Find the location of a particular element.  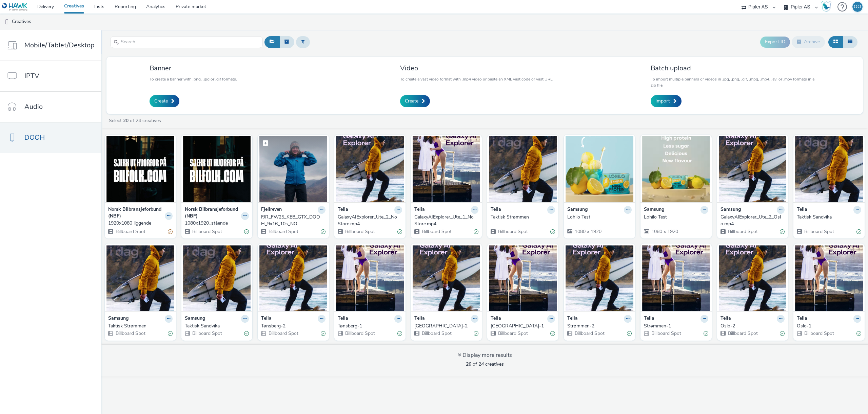

a: FJR_FW25_KEB_GTX_DOOH_9x16_10s_NO is located at coordinates (293, 221).